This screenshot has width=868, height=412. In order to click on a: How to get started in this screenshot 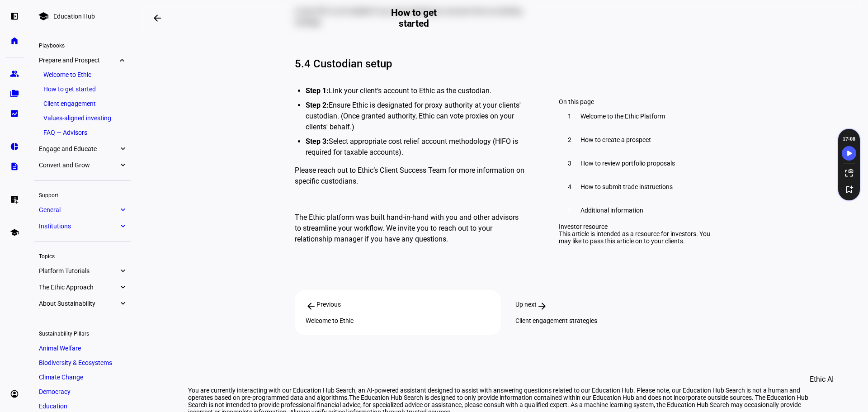, I will do `click(83, 89)`.